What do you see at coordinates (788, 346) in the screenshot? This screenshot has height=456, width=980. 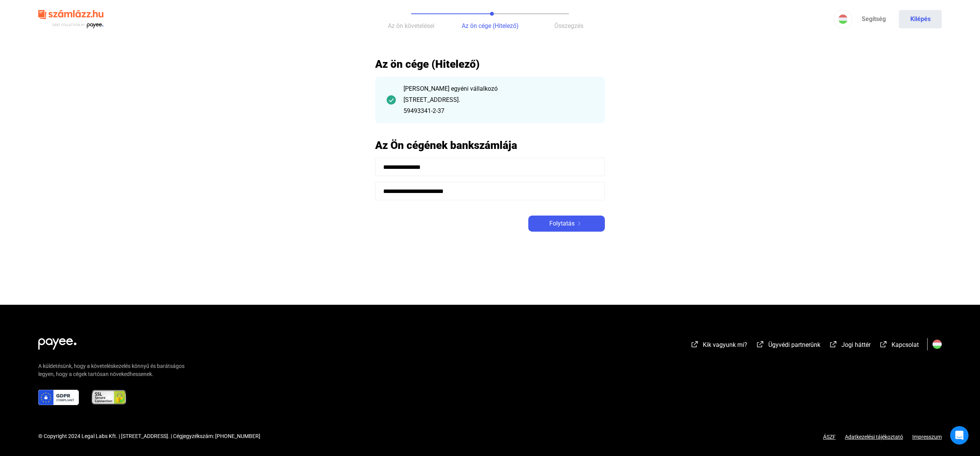 I see `a: external-link-whiteÜgyvédi partnerünk` at bounding box center [788, 346].